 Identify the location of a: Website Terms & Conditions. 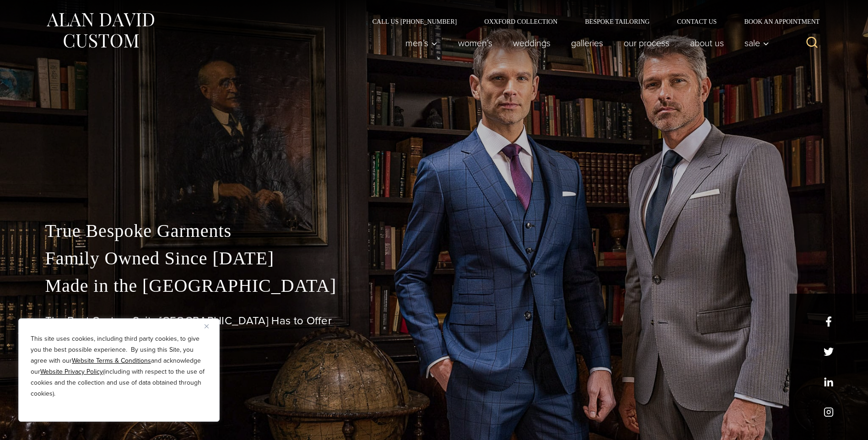
(111, 361).